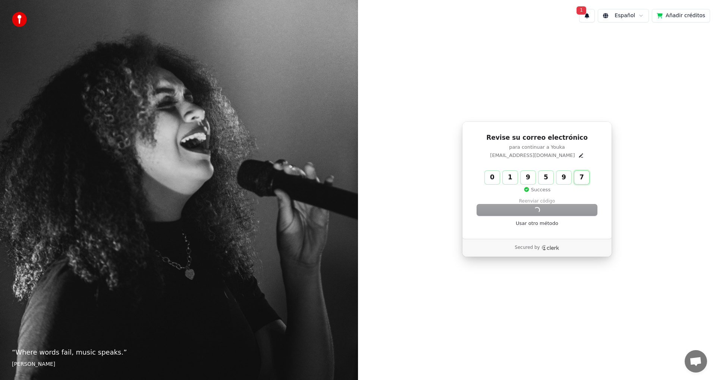 The width and height of the screenshot is (716, 380). Describe the element at coordinates (582, 10) in the screenshot. I see `span: 1` at that location.